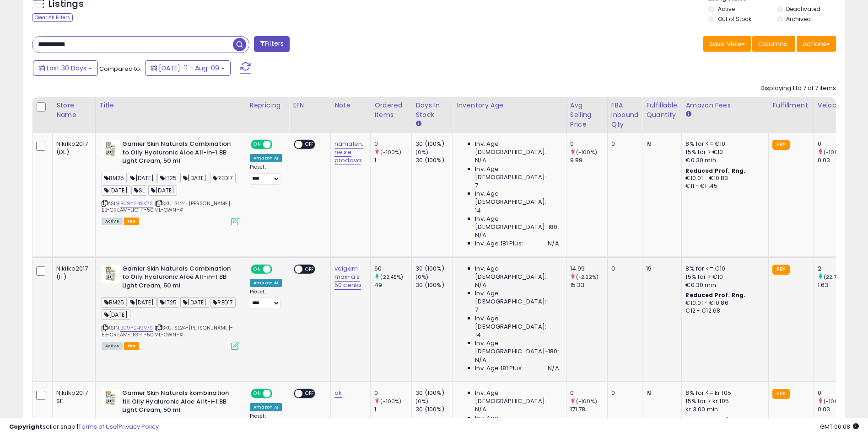  I want to click on button: Columns, so click(774, 44).